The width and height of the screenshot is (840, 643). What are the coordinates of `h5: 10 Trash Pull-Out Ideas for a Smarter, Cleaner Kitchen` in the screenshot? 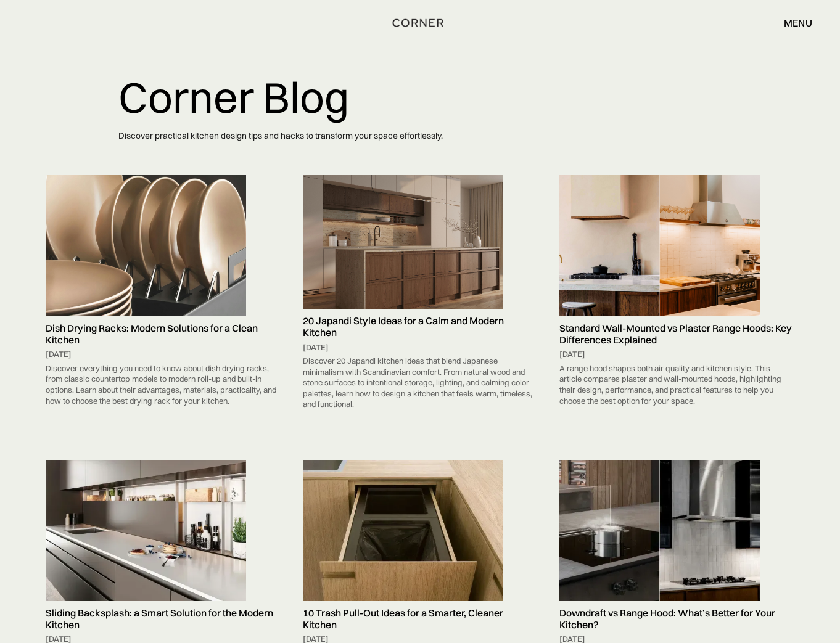 It's located at (420, 619).